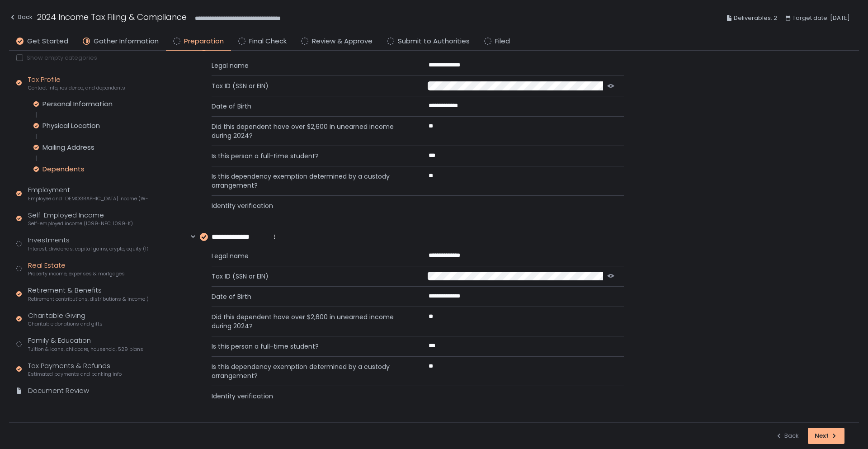  Describe the element at coordinates (85, 349) in the screenshot. I see `span: Tuition & loans, childcare, household, 529 plans` at that location.